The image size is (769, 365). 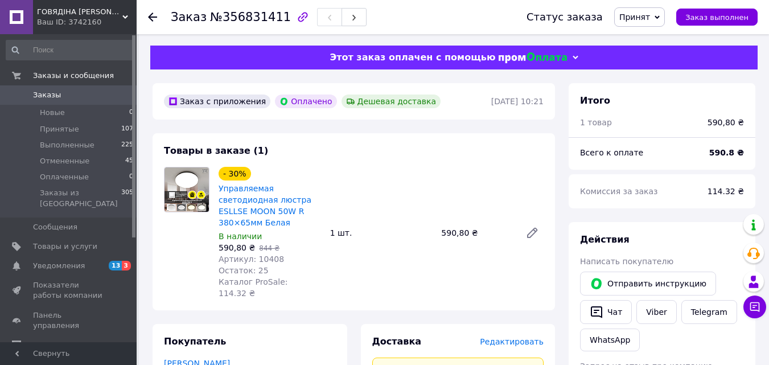 I want to click on button: Чат, so click(x=605, y=312).